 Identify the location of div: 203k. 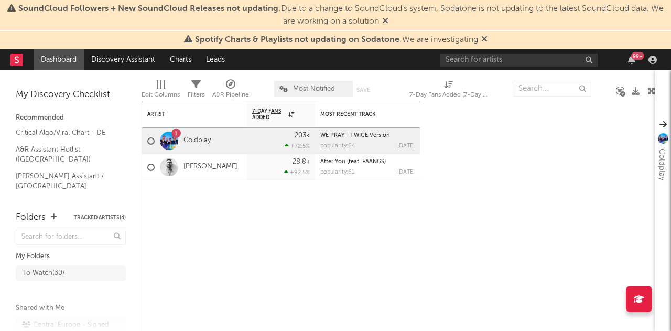
(302, 135).